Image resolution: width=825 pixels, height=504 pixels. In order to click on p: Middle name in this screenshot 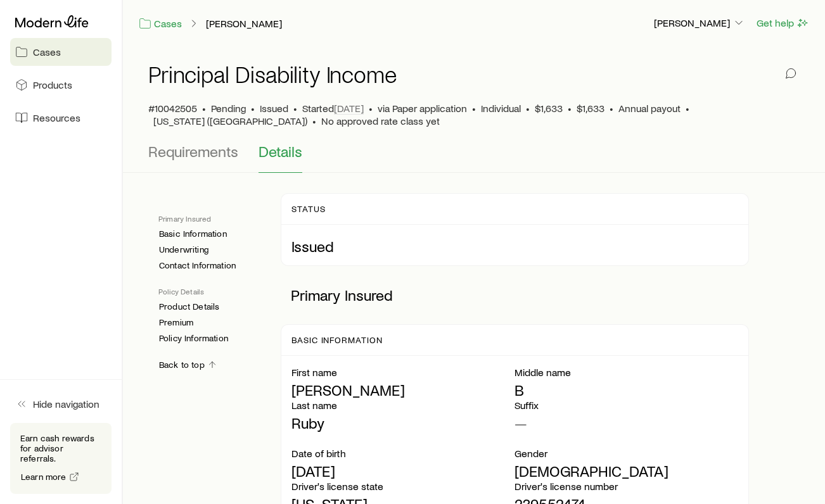, I will do `click(626, 372)`.